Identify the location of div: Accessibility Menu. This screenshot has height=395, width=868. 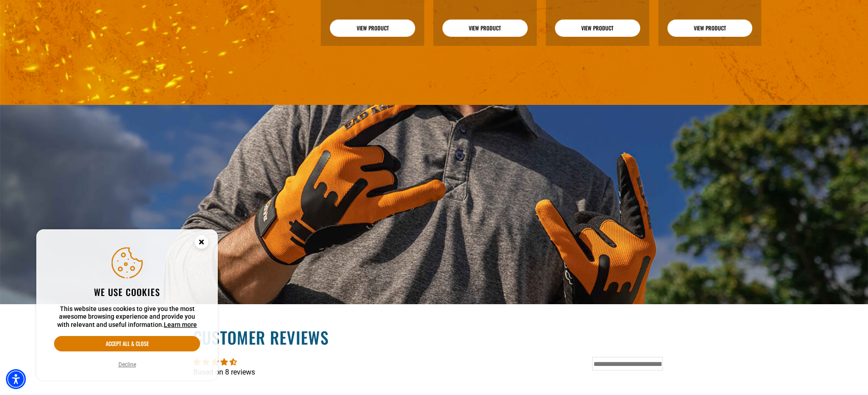
(16, 379).